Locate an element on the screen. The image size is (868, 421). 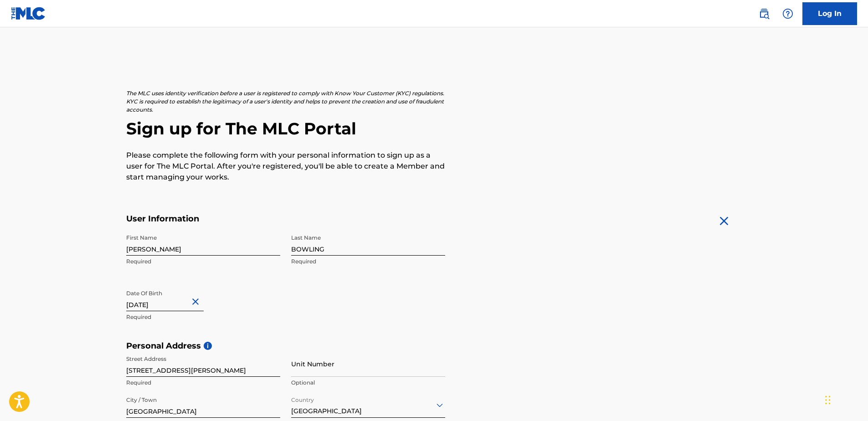
div: Drag is located at coordinates (828, 400).